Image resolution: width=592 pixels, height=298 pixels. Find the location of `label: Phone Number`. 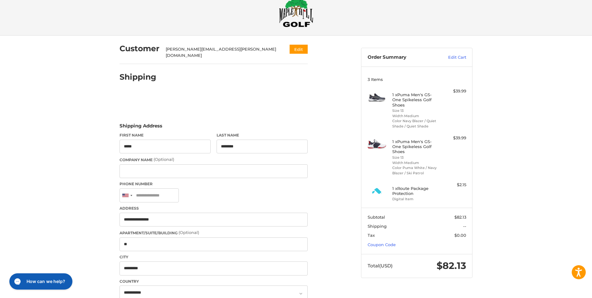

label: Phone Number is located at coordinates (214, 184).